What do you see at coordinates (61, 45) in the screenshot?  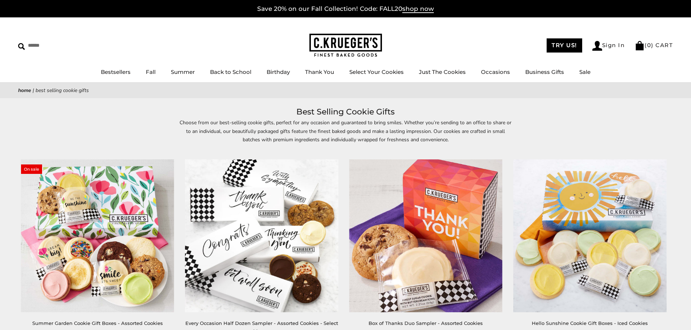 I see `input: Search` at bounding box center [61, 45].